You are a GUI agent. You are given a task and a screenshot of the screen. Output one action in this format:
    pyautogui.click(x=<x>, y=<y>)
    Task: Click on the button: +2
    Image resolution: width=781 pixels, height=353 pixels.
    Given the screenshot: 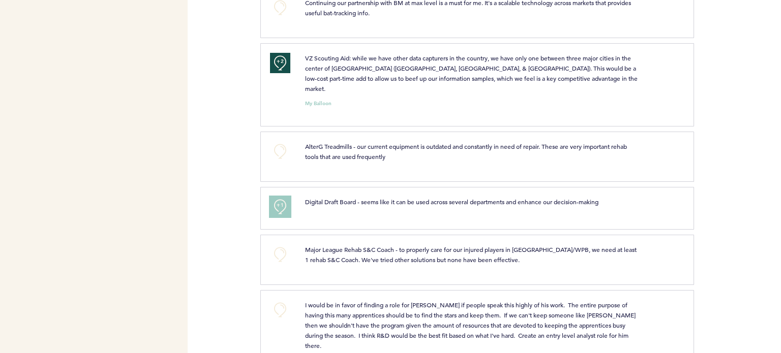 What is the action you would take?
    pyautogui.click(x=280, y=63)
    